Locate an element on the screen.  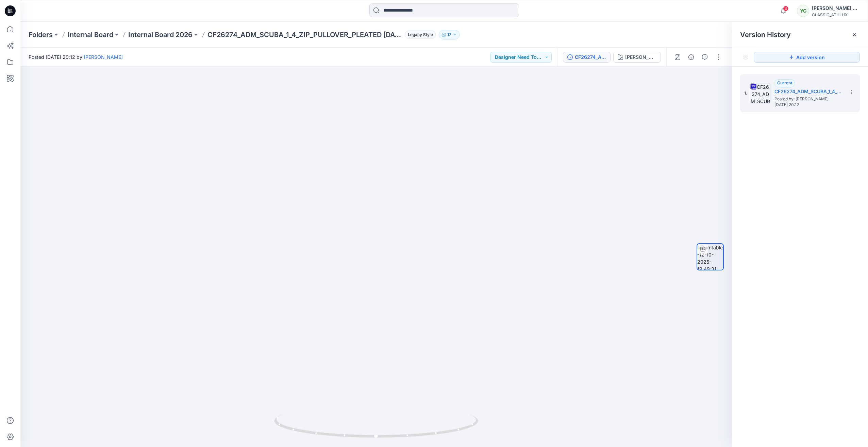
button: Show Hidden Versions is located at coordinates (745, 57).